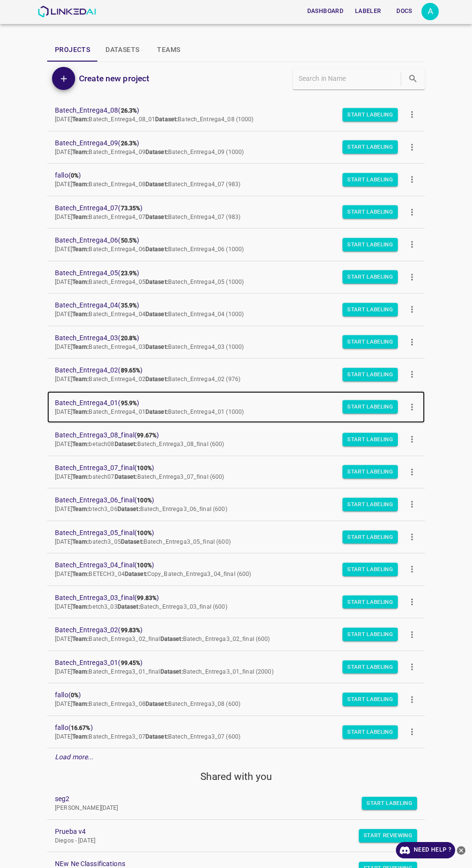 The width and height of the screenshot is (472, 868). What do you see at coordinates (147, 435) in the screenshot?
I see `b: 99.67%` at bounding box center [147, 435].